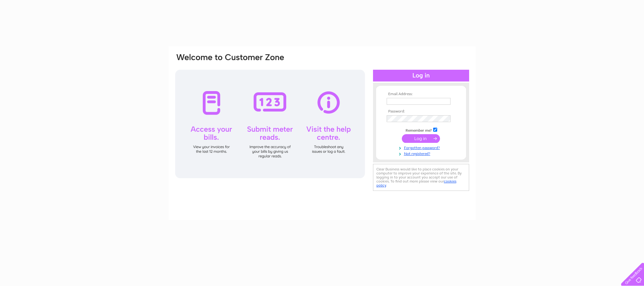  What do you see at coordinates (422, 148) in the screenshot?
I see `a: Forgotten password?` at bounding box center [422, 148].